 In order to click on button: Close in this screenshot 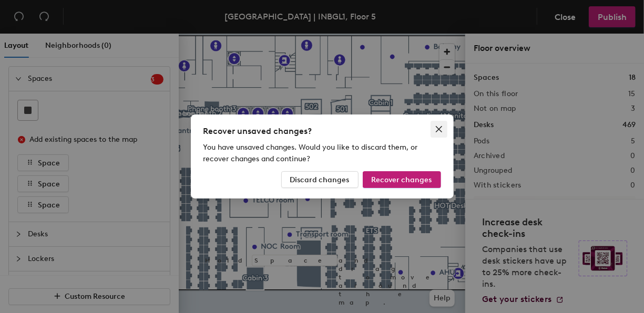, I will do `click(439, 129)`.